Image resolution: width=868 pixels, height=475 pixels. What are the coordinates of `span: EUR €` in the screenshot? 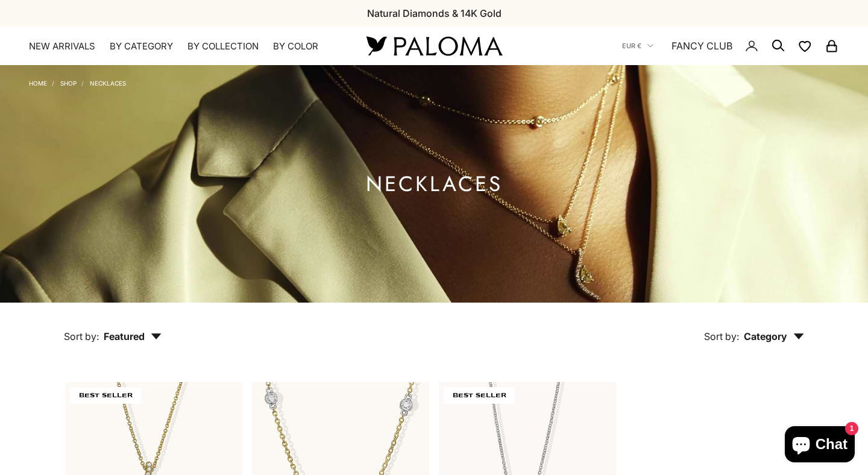 It's located at (632, 46).